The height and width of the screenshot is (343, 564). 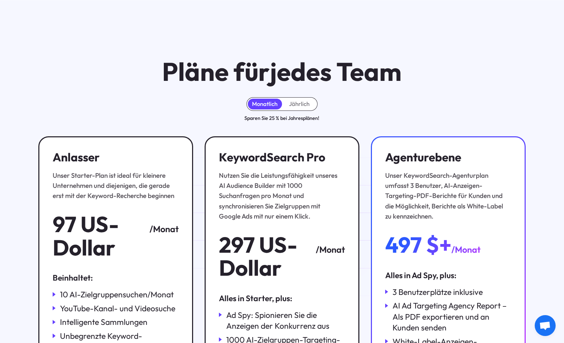 What do you see at coordinates (255, 298) in the screenshot?
I see `font: Alles in Starter, plus:` at bounding box center [255, 298].